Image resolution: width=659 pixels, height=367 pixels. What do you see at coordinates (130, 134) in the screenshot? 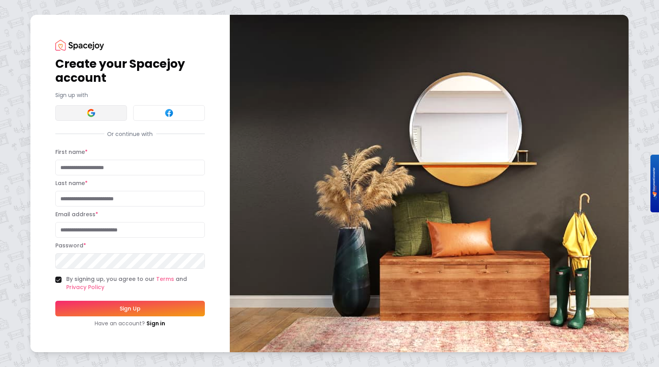
I see `span: Or continue with` at bounding box center [130, 134].